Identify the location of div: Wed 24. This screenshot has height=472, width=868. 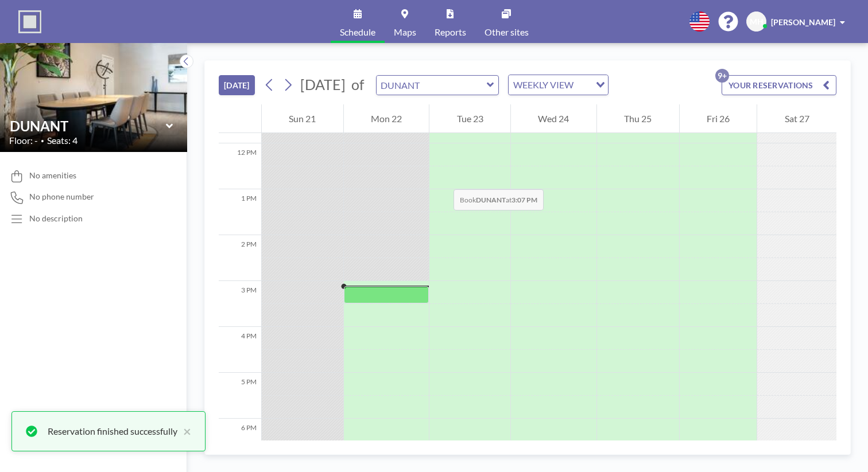
(554, 119).